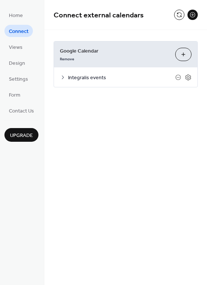 This screenshot has height=285, width=207. What do you see at coordinates (99, 15) in the screenshot?
I see `span: Connect external calendars` at bounding box center [99, 15].